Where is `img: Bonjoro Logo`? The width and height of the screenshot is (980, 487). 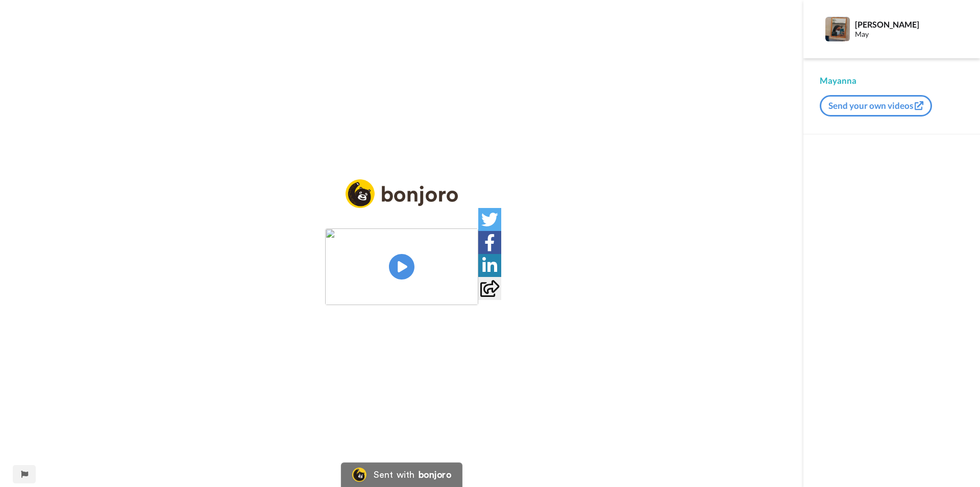 img: Bonjoro Logo is located at coordinates (360, 475).